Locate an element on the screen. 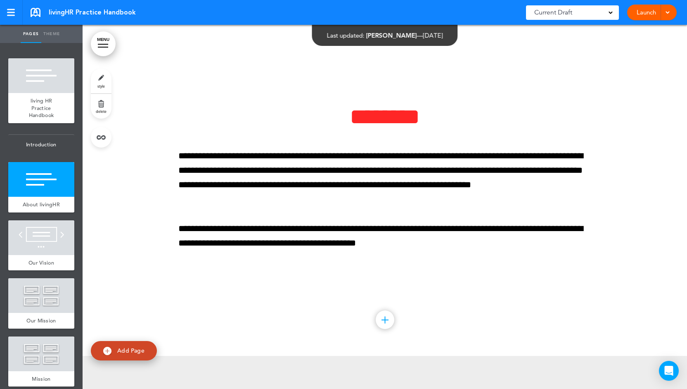 Image resolution: width=687 pixels, height=389 pixels. a: delete is located at coordinates (101, 106).